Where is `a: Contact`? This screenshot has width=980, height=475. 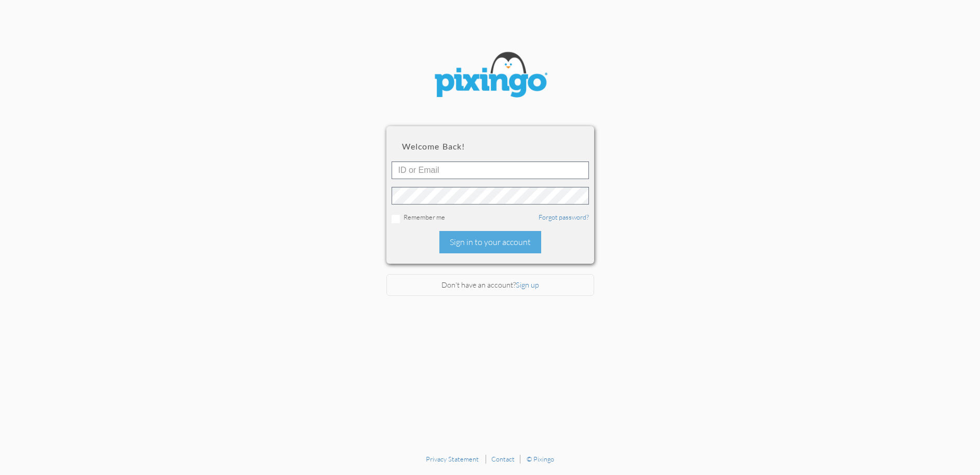 a: Contact is located at coordinates (503, 459).